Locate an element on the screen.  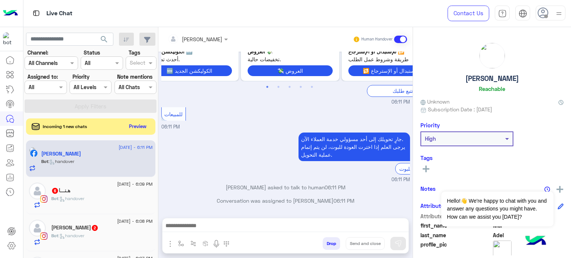
span: 2 is located at coordinates (95, 228).